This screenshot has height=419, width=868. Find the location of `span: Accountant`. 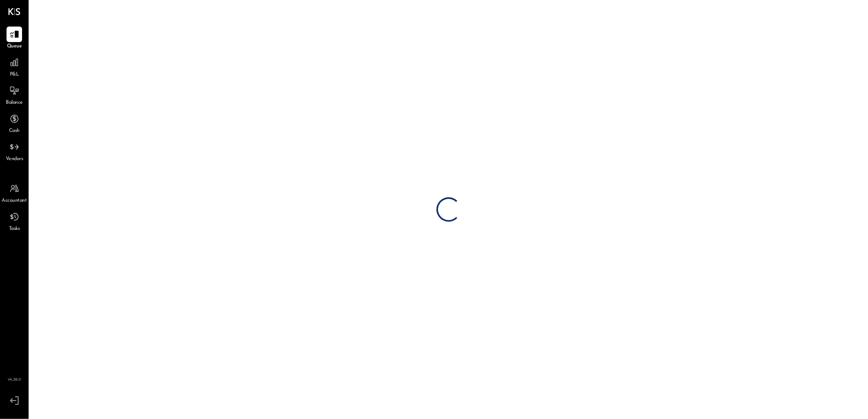

span: Accountant is located at coordinates (14, 201).